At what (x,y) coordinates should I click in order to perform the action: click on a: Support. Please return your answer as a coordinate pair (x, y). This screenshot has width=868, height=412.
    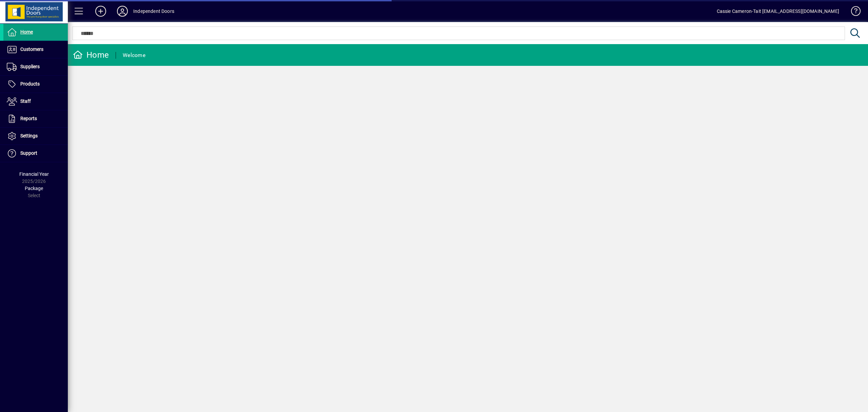
    Looking at the image, I should click on (36, 153).